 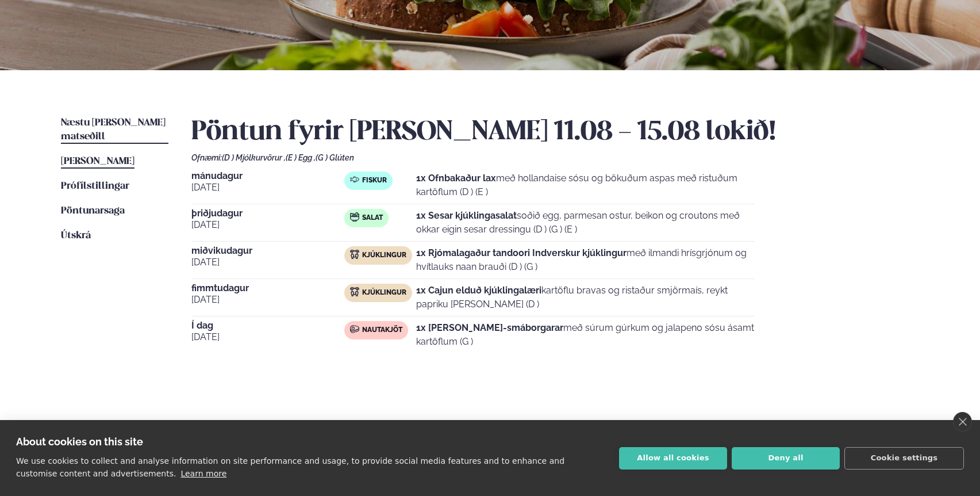 What do you see at coordinates (79, 441) in the screenshot?
I see `strong: About cookies on this site` at bounding box center [79, 441].